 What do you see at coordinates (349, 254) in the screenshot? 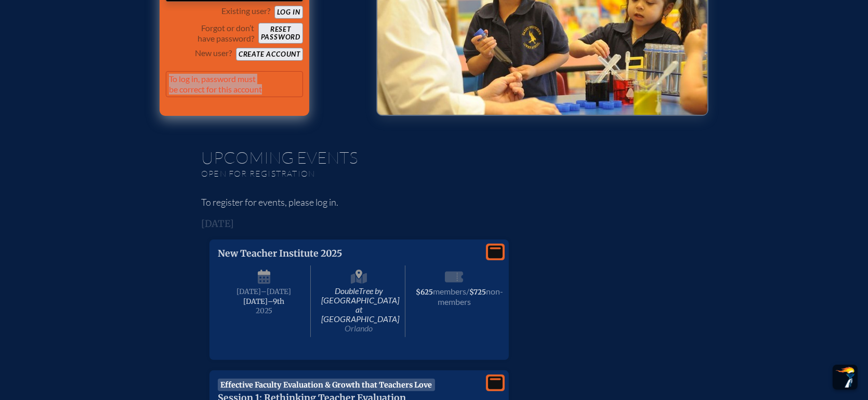
I see `p: New Teacher Institute 2025` at bounding box center [349, 254].